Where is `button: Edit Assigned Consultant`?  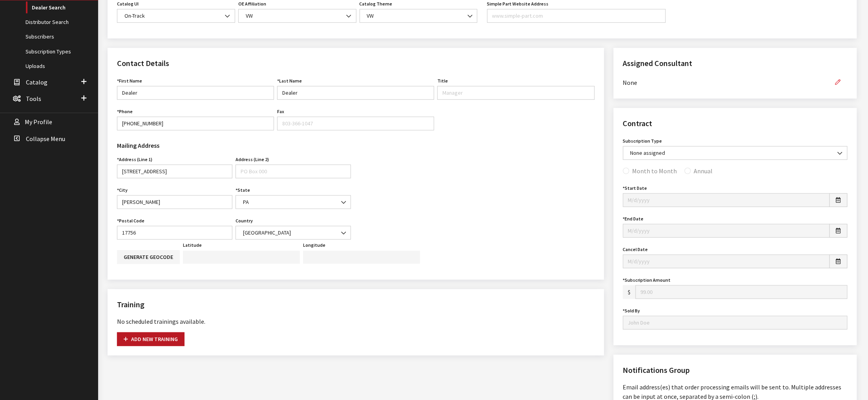
button: Edit Assigned Consultant is located at coordinates (838, 82).